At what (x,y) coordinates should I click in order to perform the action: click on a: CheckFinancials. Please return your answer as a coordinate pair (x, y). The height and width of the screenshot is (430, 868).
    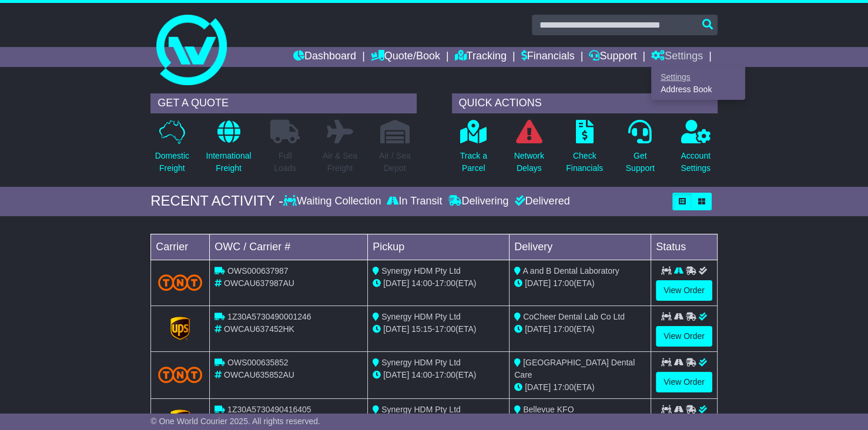
    Looking at the image, I should click on (584, 150).